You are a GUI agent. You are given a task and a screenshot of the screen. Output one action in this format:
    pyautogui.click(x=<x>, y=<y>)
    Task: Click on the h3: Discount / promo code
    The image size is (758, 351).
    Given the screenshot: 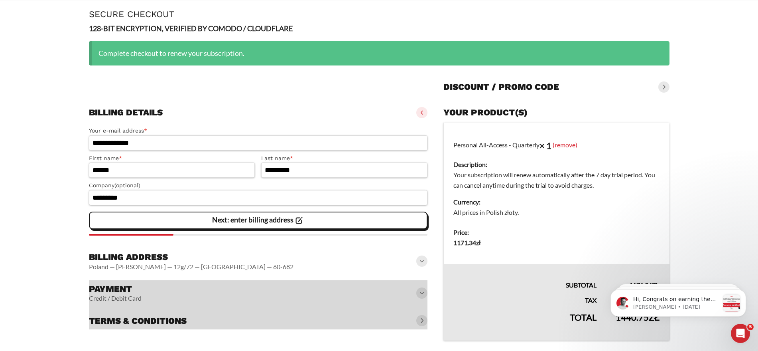 What is the action you would take?
    pyautogui.click(x=501, y=87)
    